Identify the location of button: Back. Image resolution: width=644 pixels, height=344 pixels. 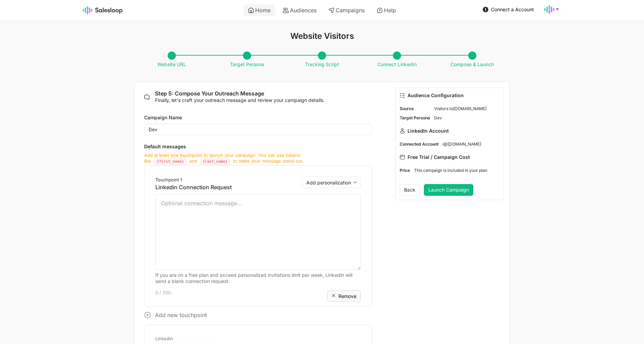
(409, 190).